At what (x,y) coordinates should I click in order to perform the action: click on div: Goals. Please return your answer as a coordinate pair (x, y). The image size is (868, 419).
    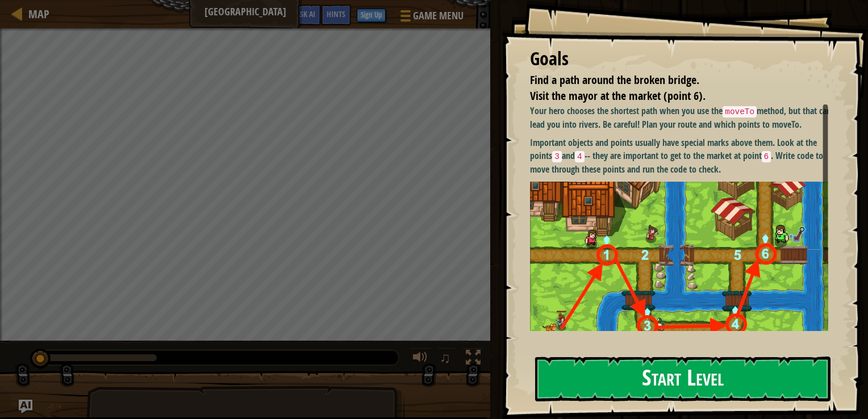
    Looking at the image, I should click on (679, 59).